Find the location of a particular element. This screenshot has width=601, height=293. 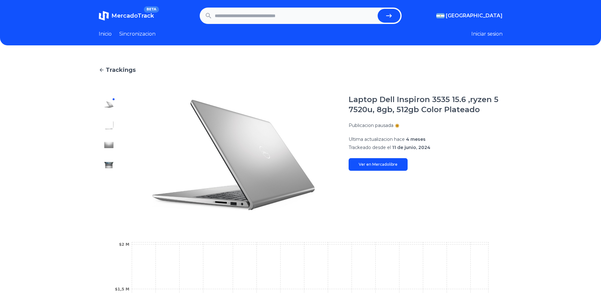

span: Trackeado desde el is located at coordinates (370, 148).